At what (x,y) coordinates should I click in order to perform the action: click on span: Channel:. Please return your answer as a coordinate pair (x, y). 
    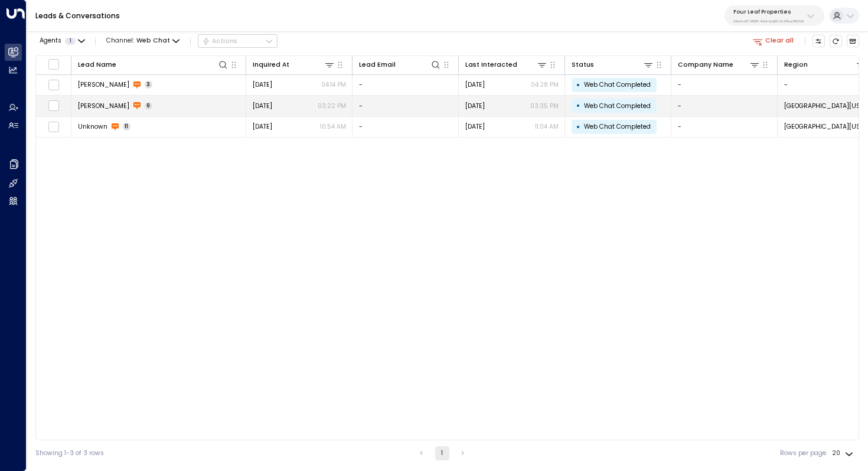
    Looking at the image, I should click on (143, 41).